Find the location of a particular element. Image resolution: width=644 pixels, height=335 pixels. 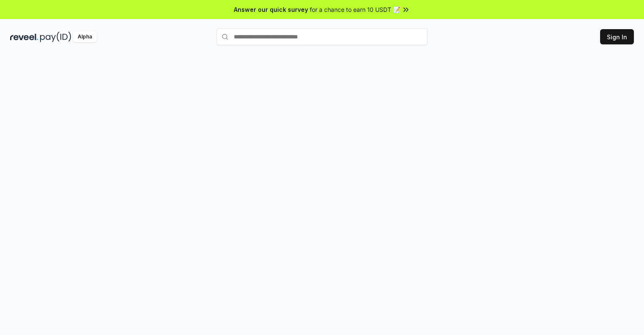

img: reveel_dark is located at coordinates (24, 37).